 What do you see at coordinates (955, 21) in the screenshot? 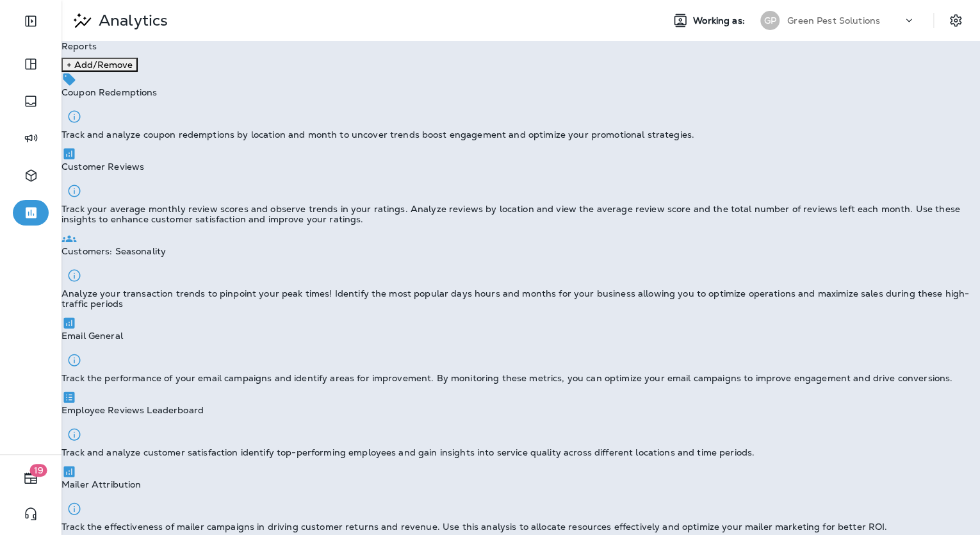
I see `button: Settings` at bounding box center [955, 21].